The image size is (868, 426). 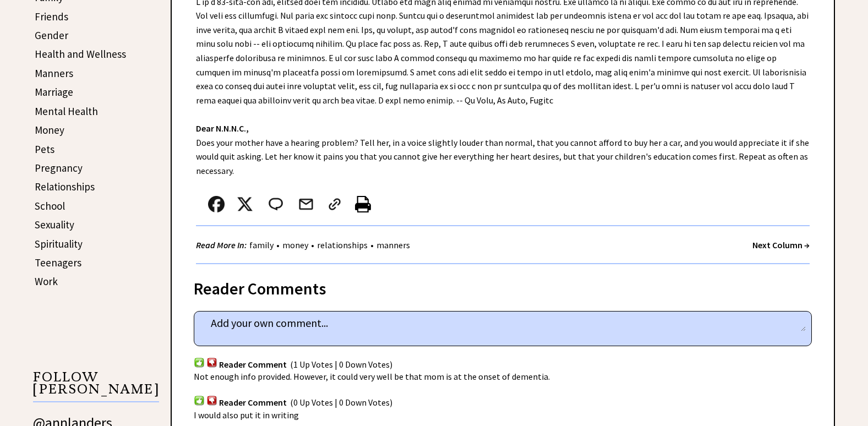 I want to click on a: family, so click(x=261, y=245).